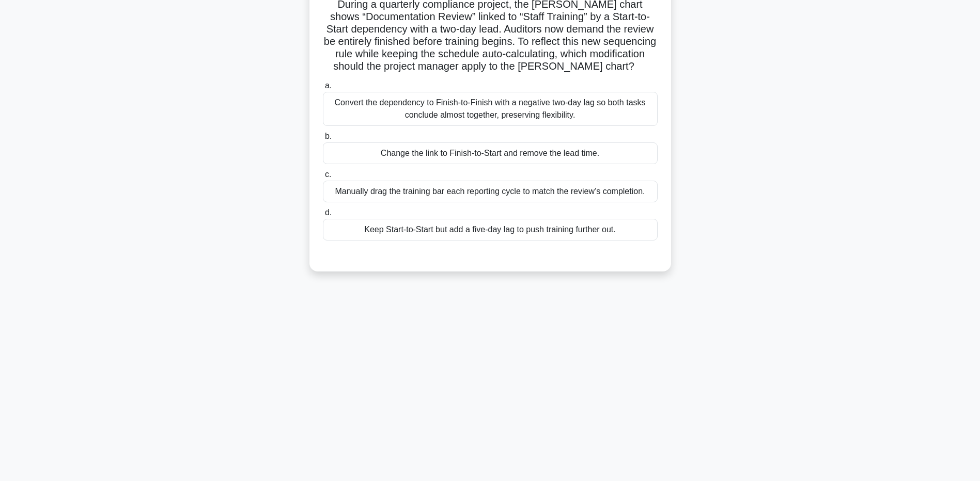 The height and width of the screenshot is (481, 980). I want to click on span: b., so click(328, 135).